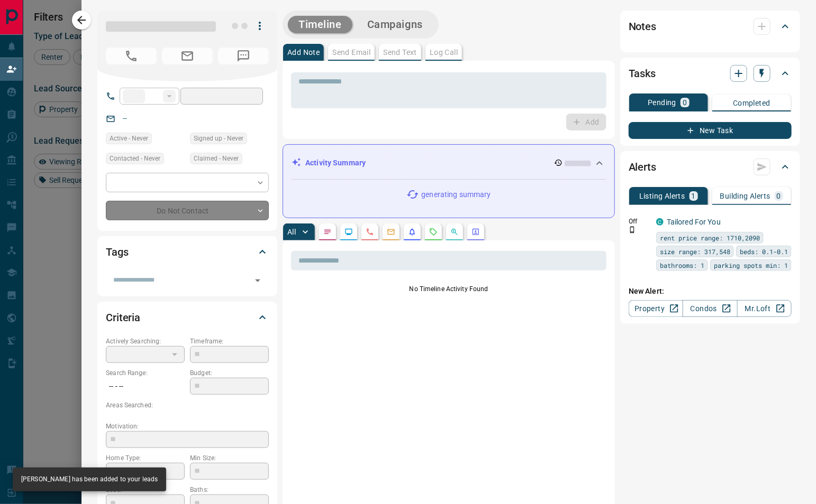 The image size is (816, 504). I want to click on a: Condos, so click(710, 309).